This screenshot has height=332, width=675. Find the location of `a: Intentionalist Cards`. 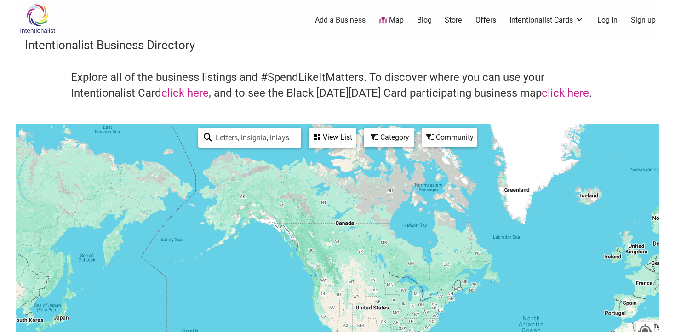

a: Intentionalist Cards is located at coordinates (547, 20).